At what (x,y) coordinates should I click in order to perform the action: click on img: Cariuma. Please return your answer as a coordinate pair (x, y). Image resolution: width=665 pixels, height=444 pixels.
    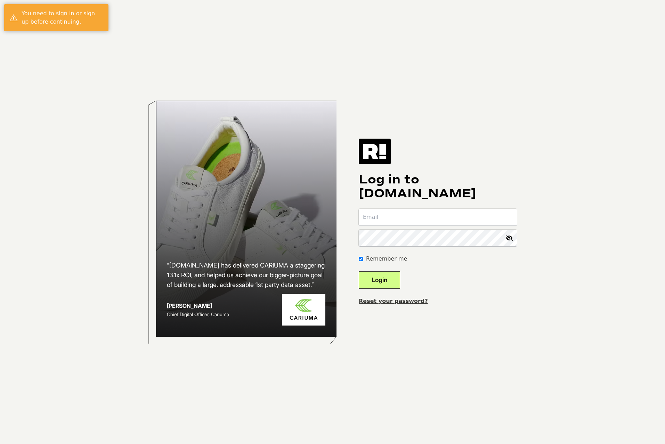
    Looking at the image, I should click on (304, 310).